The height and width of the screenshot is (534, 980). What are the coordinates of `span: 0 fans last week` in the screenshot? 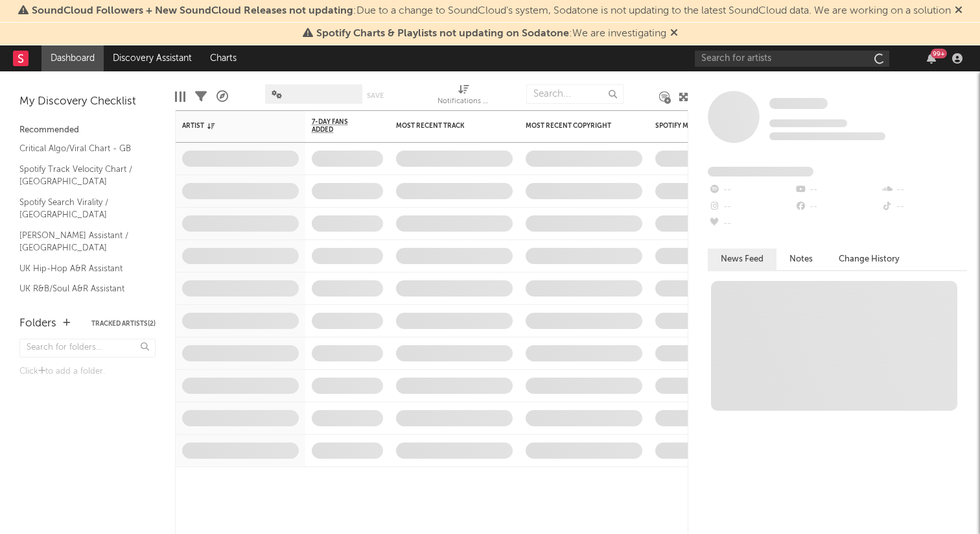 It's located at (827, 136).